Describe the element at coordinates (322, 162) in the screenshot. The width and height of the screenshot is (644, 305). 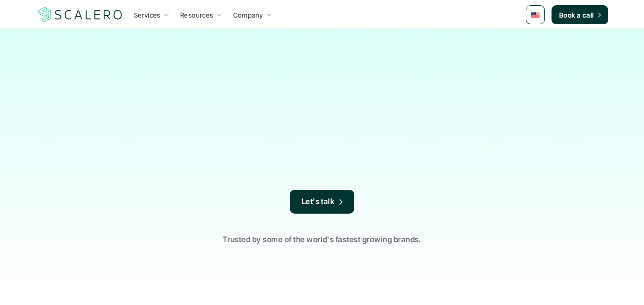
I see `p: From strategy to execution, we bring deep expertise in top lifecycle marketing platforms—[DOMAIN_...` at that location.